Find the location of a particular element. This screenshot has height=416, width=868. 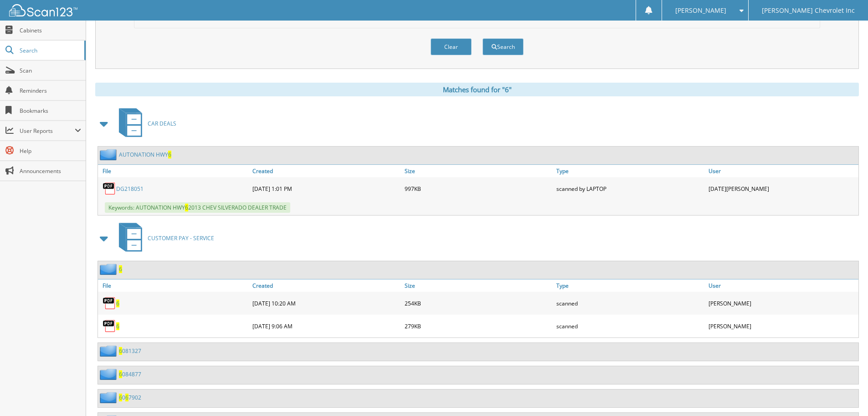

span: Reminders is located at coordinates (50, 90).